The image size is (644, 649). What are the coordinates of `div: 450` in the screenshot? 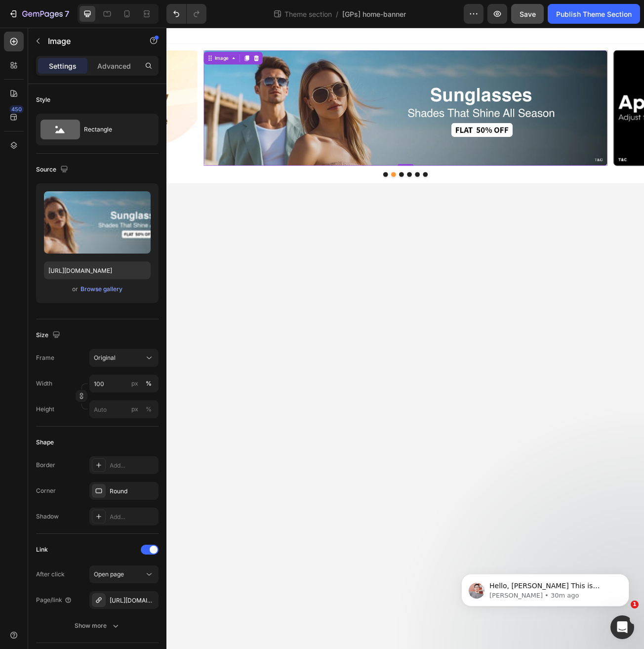 It's located at (16, 109).